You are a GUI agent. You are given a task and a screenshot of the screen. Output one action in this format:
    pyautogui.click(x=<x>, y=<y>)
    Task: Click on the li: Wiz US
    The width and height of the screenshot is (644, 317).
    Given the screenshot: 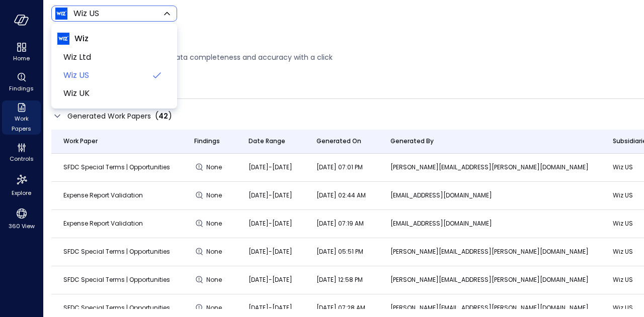 What is the action you would take?
    pyautogui.click(x=114, y=76)
    